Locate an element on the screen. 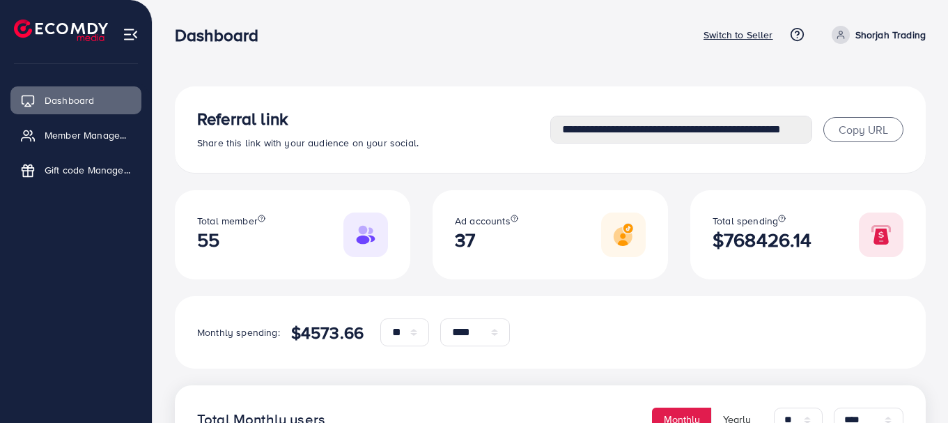 This screenshot has height=423, width=948. a: Shorjah Trading is located at coordinates (875, 35).